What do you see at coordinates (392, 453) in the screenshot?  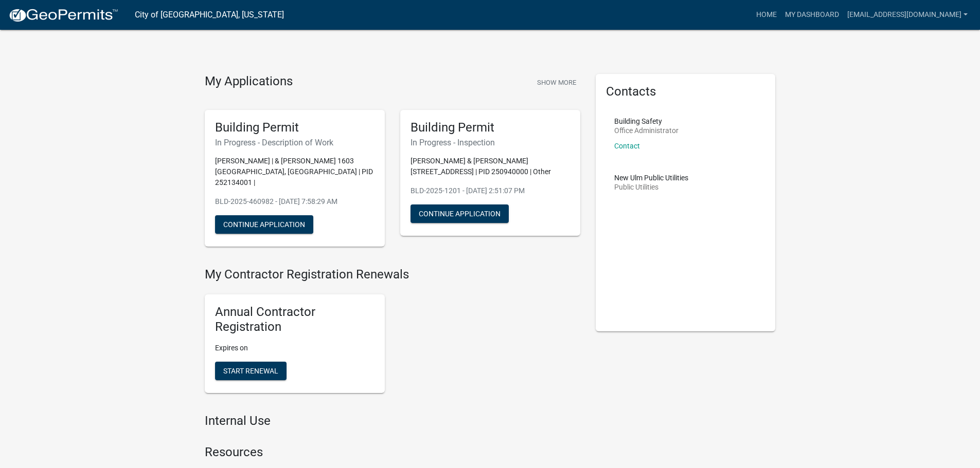 I see `h4: Resources` at bounding box center [392, 453].